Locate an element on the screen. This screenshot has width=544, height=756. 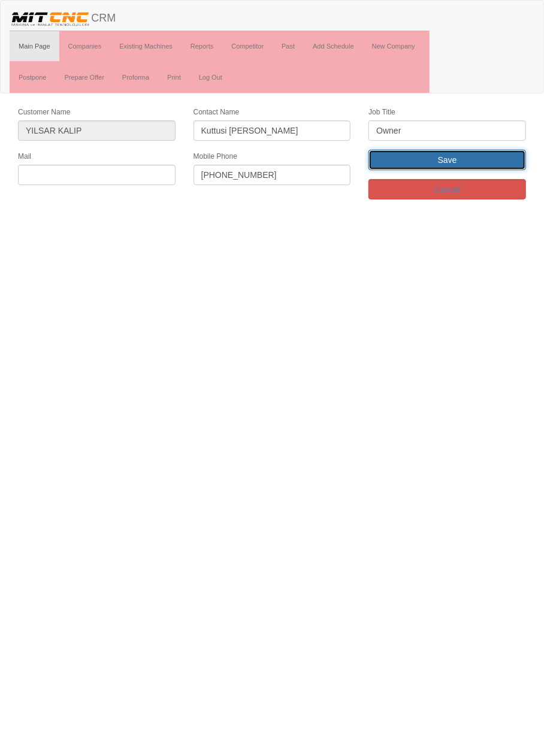
a: Cancel is located at coordinates (447, 189).